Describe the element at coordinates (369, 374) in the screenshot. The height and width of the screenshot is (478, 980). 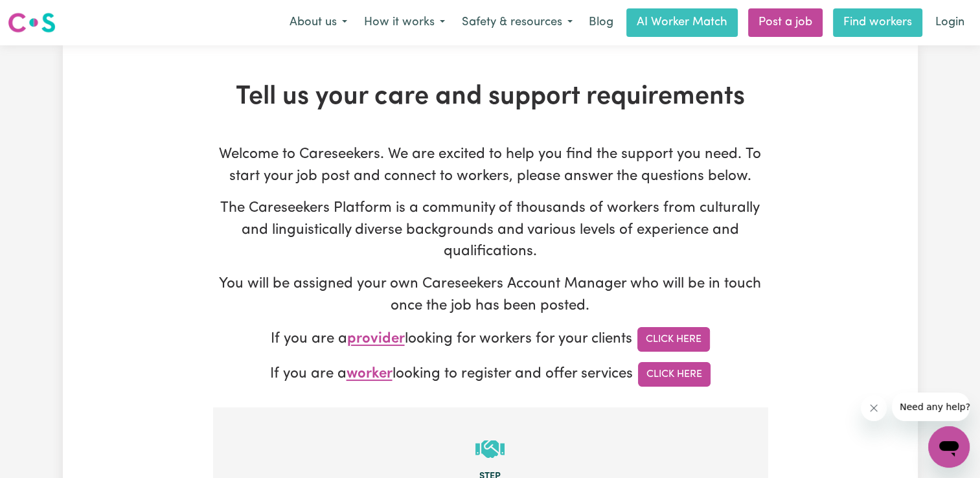
I see `span: worker` at that location.